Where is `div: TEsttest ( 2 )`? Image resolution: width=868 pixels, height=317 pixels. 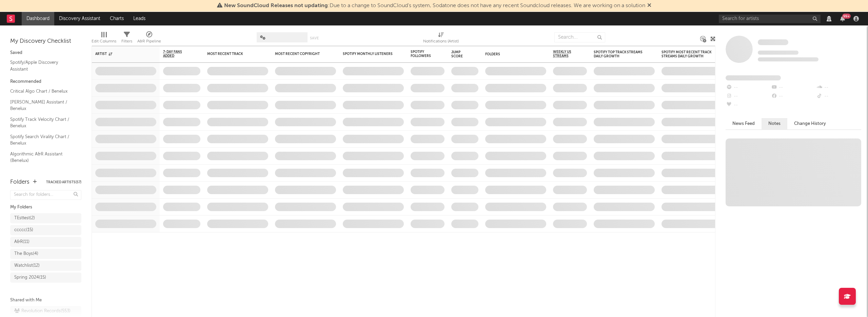
div: TEsttest ( 2 ) is located at coordinates (24, 218).